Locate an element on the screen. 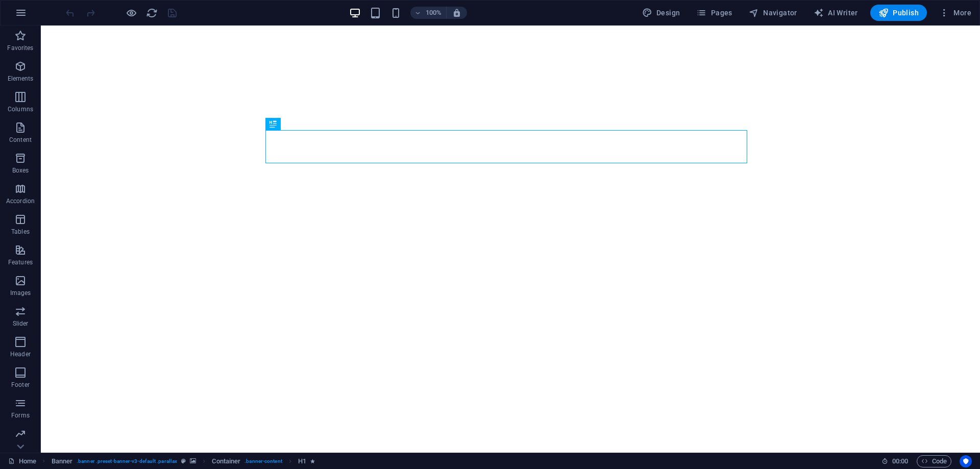 This screenshot has height=469, width=980. p: Forms is located at coordinates (20, 415).